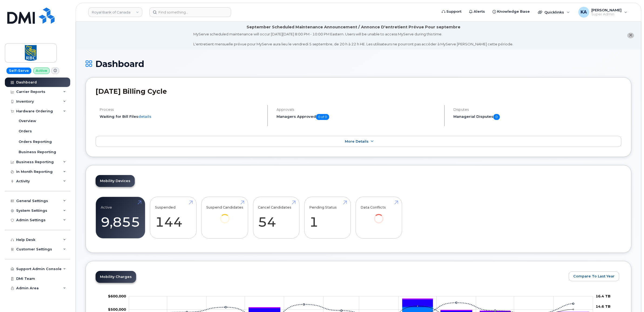  What do you see at coordinates (115, 181) in the screenshot?
I see `a: Mobility Devices` at bounding box center [115, 181].